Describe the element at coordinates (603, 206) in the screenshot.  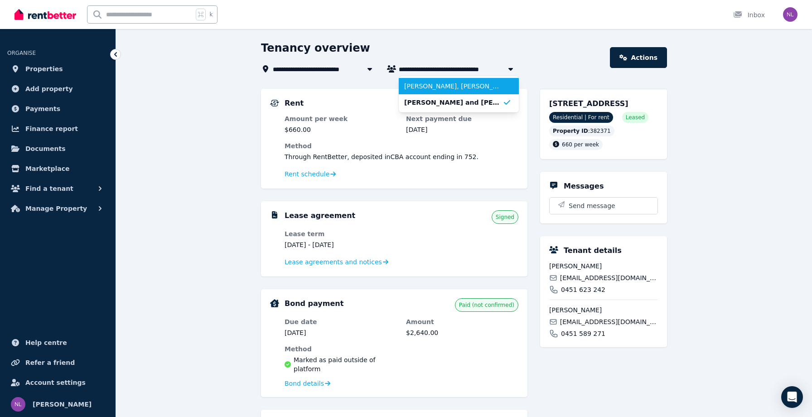
I see `button: Send message` at that location.